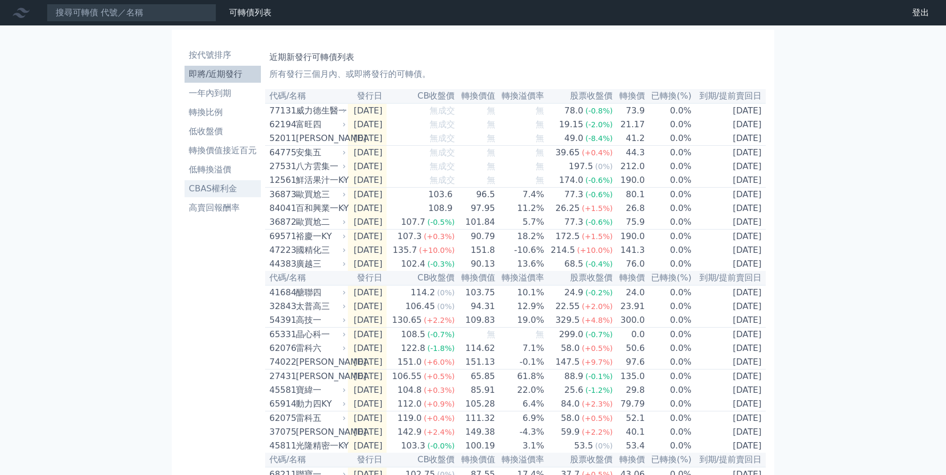 The height and width of the screenshot is (475, 946). I want to click on a: 轉換比例, so click(223, 112).